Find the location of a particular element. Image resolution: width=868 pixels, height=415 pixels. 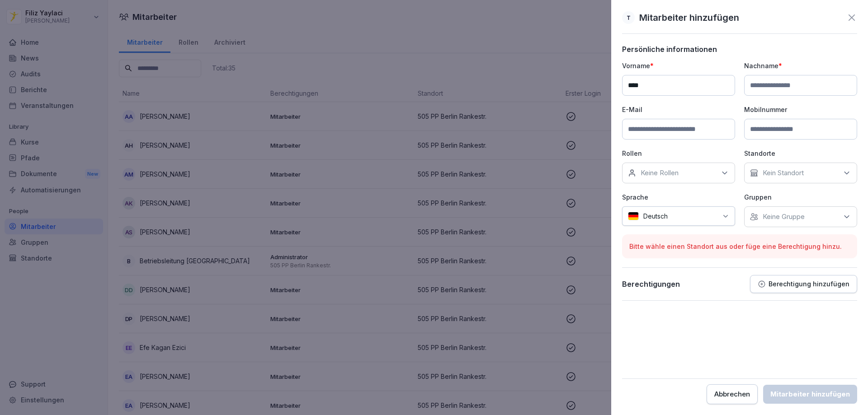

img: de.svg is located at coordinates (634, 216).